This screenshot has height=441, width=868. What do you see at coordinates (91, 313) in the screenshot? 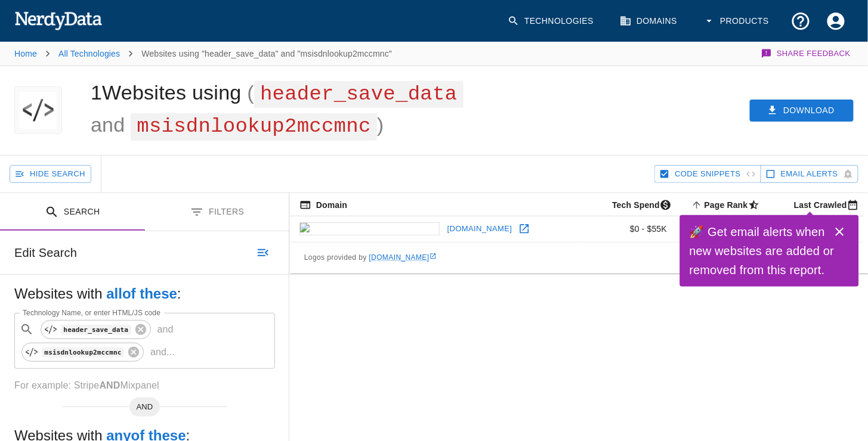
I see `label: Technology Name, or enter HTML/JS code` at bounding box center [91, 313].